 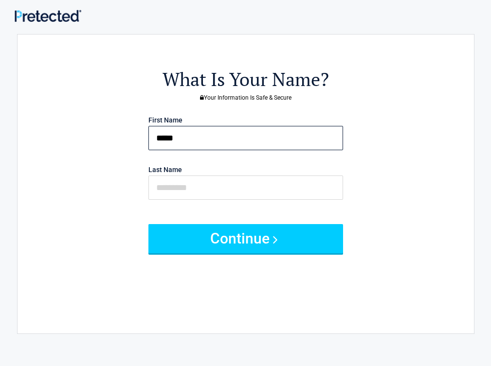 I want to click on img: Main Logo, so click(x=48, y=16).